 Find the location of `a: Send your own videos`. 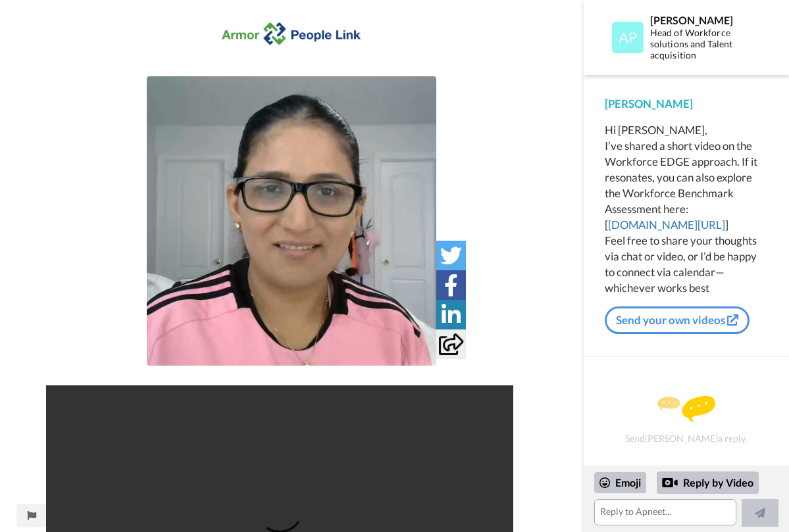

a: Send your own videos is located at coordinates (677, 320).